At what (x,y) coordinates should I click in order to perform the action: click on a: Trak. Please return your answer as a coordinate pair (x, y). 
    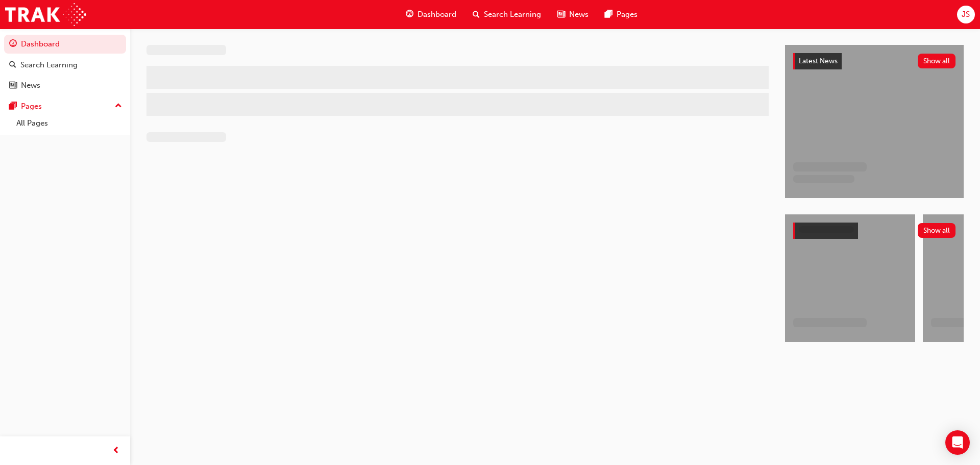
    Looking at the image, I should click on (45, 15).